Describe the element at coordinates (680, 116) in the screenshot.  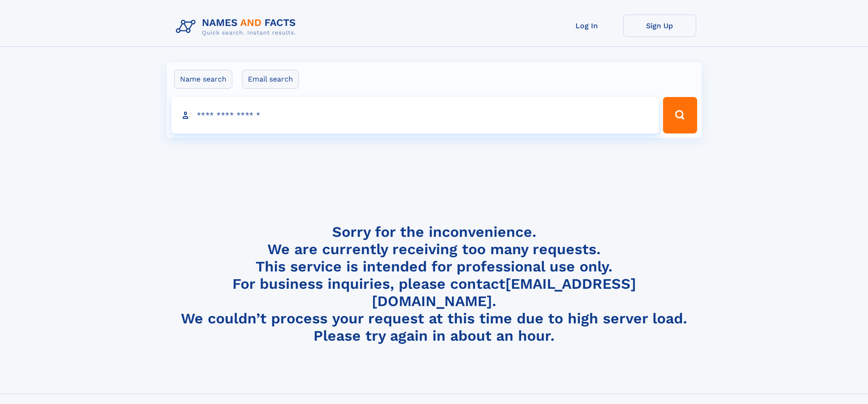
I see `button: Search Button` at that location.